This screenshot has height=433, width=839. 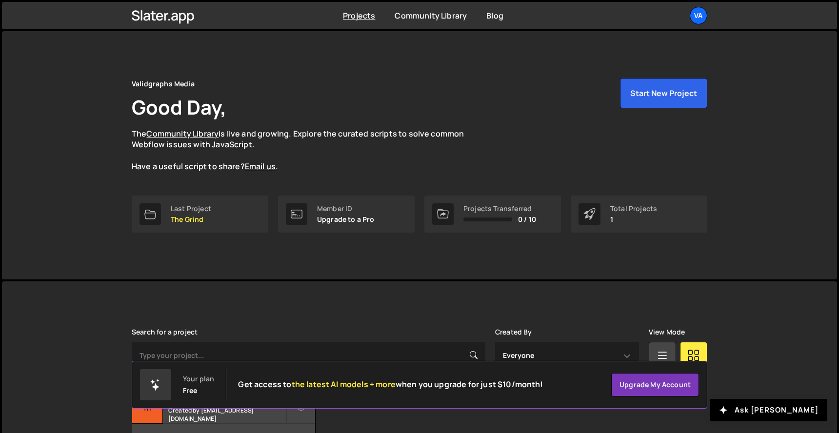 What do you see at coordinates (163, 84) in the screenshot?
I see `div: Validgraphs Media` at bounding box center [163, 84].